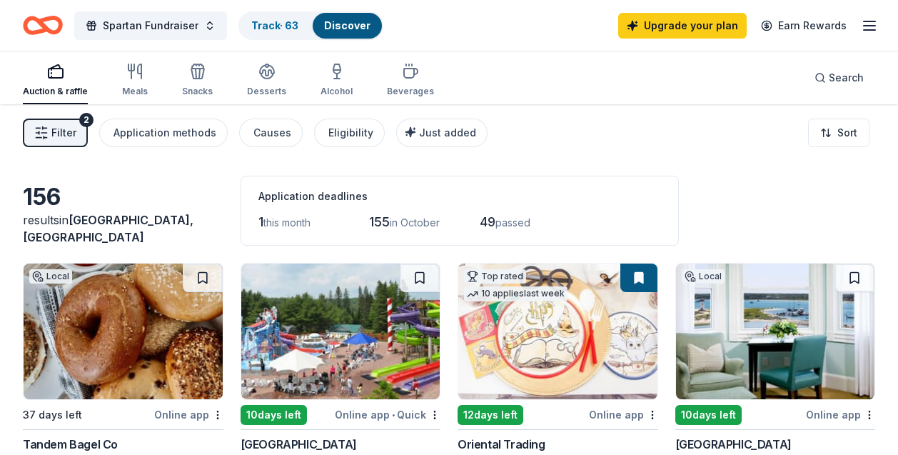 The width and height of the screenshot is (898, 455). Describe the element at coordinates (43, 25) in the screenshot. I see `a: Home` at that location.